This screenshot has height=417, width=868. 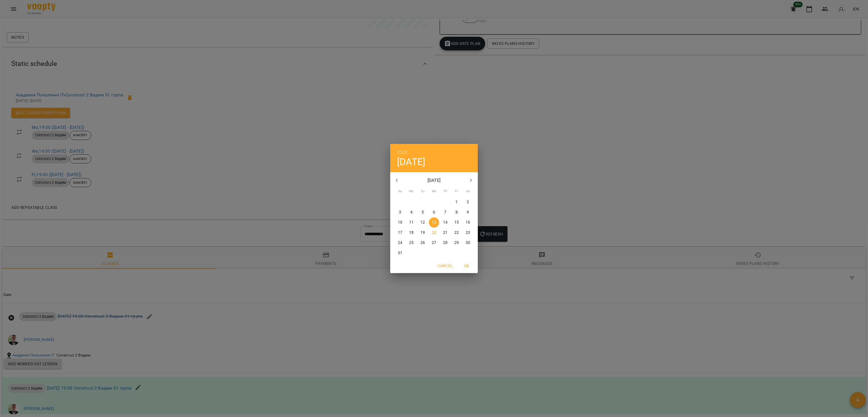 What do you see at coordinates (457, 213) in the screenshot?
I see `button: 8` at bounding box center [457, 213].